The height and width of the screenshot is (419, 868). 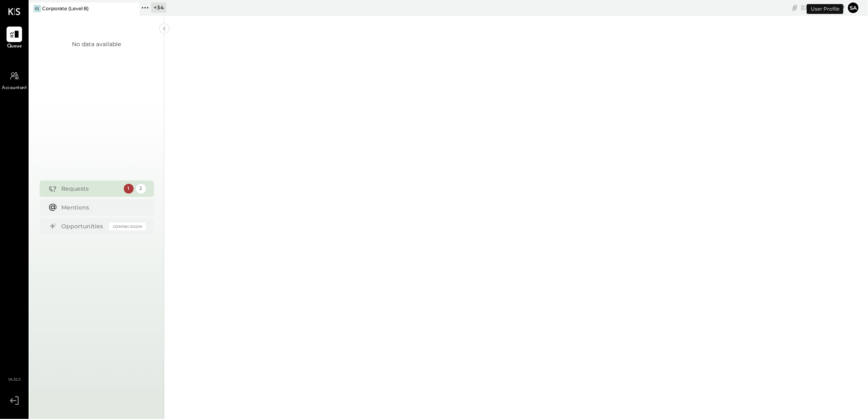 I want to click on div: Mentions, so click(x=101, y=207).